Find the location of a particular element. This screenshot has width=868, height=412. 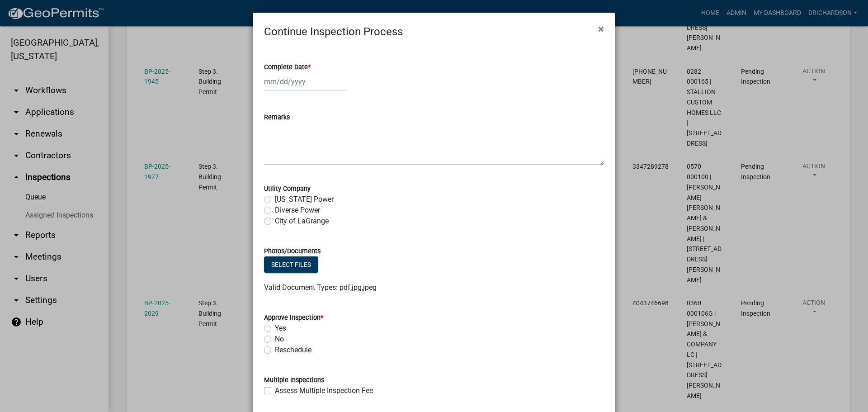

button: Select files is located at coordinates (291, 264).